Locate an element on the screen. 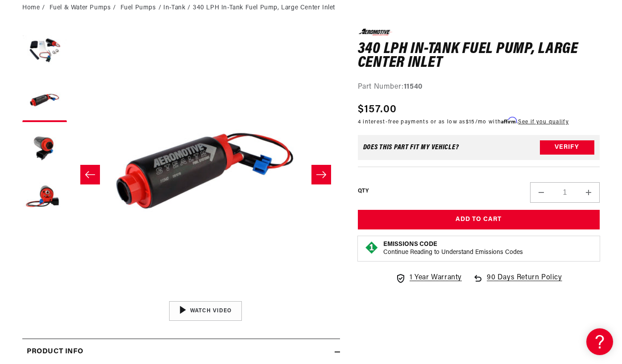  a: See if you qualify - Learn more about Affirm Financing (opens in modal) is located at coordinates (543, 122).